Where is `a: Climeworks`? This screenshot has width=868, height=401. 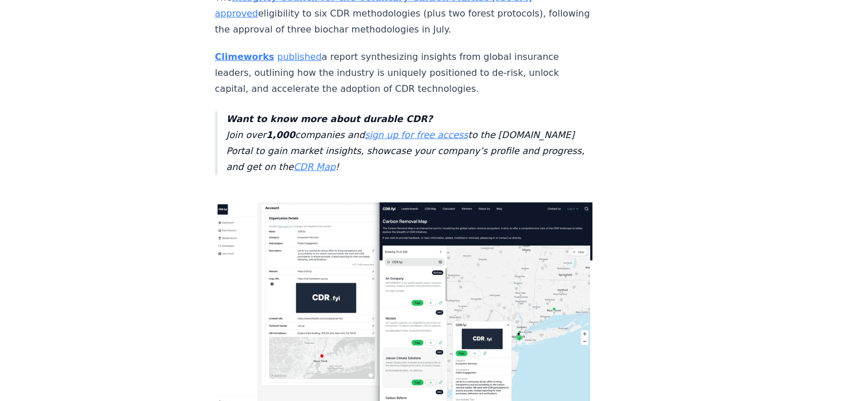
a: Climeworks is located at coordinates (245, 56).